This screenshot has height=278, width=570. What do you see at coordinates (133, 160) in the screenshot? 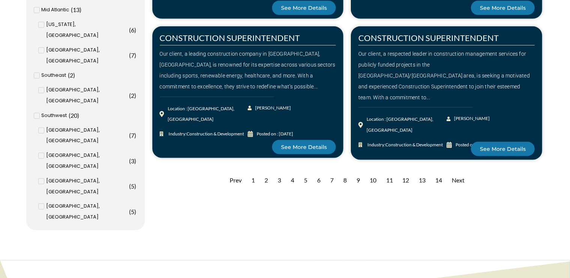
I see `span: 3` at bounding box center [133, 160].